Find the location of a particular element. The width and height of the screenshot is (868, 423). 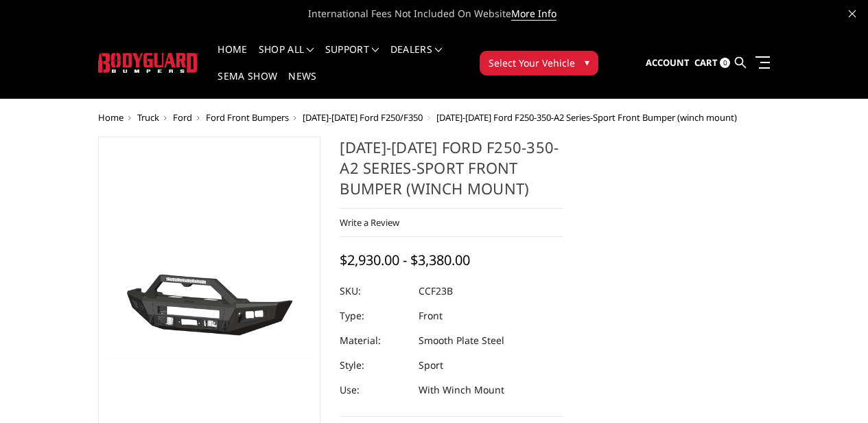

span: $2,930.00 - $3,380.00 is located at coordinates (404, 259).